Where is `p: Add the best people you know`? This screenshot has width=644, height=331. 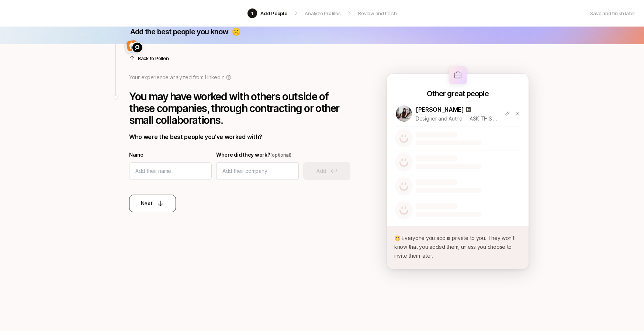
p: Add the best people you know is located at coordinates (179, 32).